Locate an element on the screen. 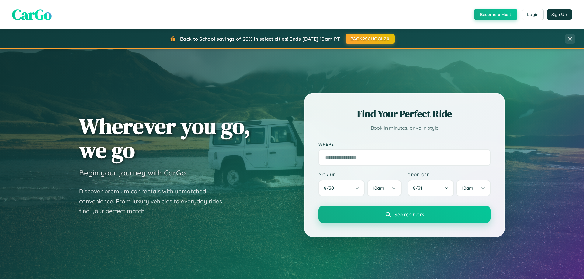  button: Become a Host is located at coordinates (495, 15).